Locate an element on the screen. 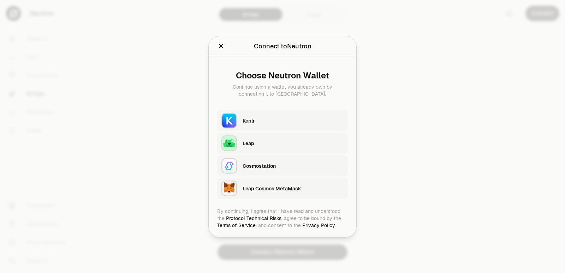 This screenshot has width=565, height=273. img: Keplr is located at coordinates (229, 120).